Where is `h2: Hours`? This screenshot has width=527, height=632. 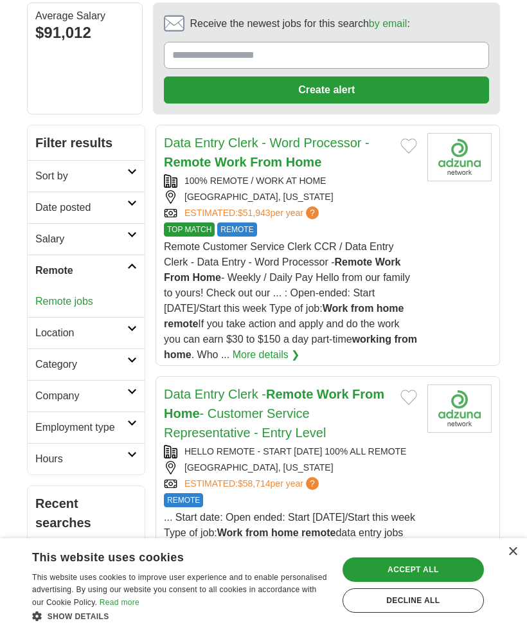
h2: Hours is located at coordinates (81, 459).